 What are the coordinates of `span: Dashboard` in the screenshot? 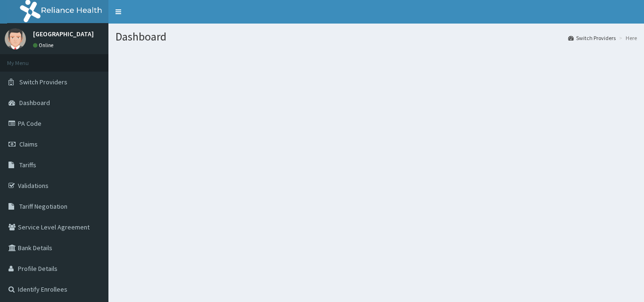 It's located at (35, 103).